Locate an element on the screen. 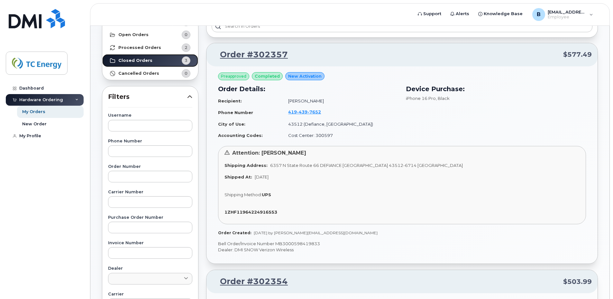  span: Shipping Method: is located at coordinates (243, 194).